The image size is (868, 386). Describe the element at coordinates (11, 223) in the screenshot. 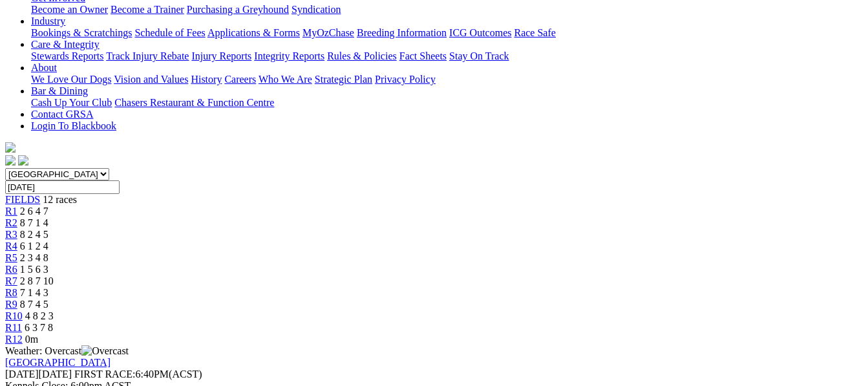

I see `a: R2` at that location.